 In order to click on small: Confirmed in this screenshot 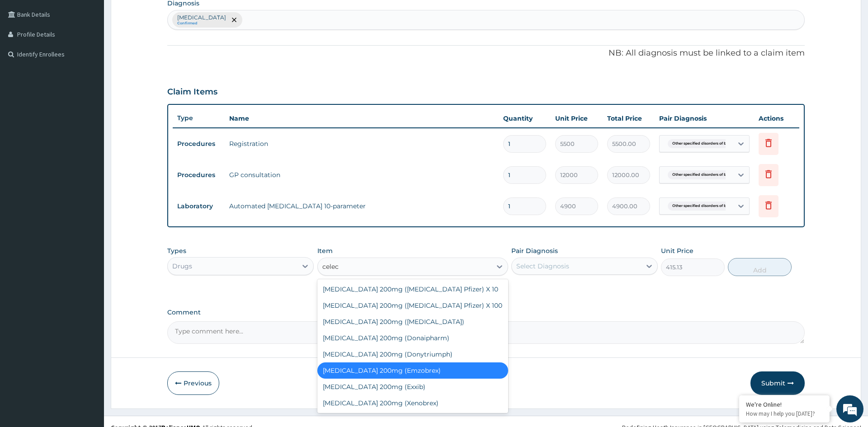, I will do `click(202, 23)`.